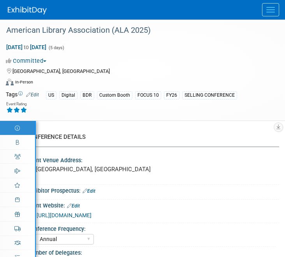 The width and height of the screenshot is (285, 257). What do you see at coordinates (153, 159) in the screenshot?
I see `div: Event Venue Address:` at bounding box center [153, 159].